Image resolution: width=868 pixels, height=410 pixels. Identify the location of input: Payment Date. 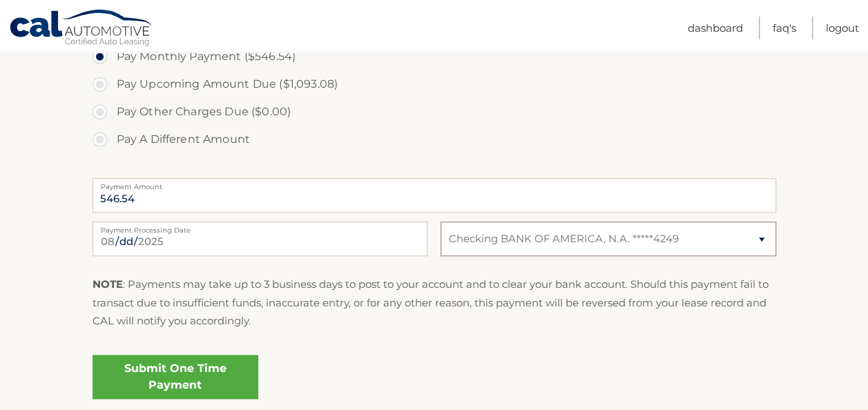
(260, 239).